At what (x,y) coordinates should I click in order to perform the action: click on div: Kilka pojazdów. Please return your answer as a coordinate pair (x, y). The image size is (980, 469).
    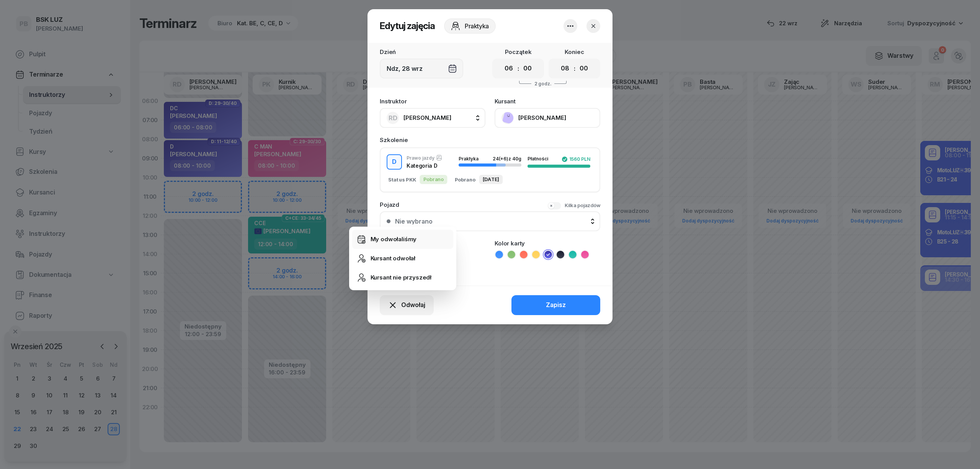
    Looking at the image, I should click on (582, 206).